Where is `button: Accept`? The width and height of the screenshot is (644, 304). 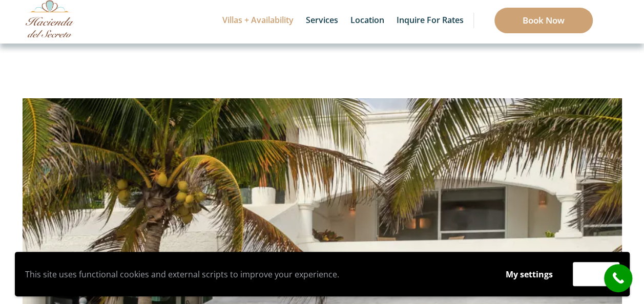
button: Accept is located at coordinates (596, 274).